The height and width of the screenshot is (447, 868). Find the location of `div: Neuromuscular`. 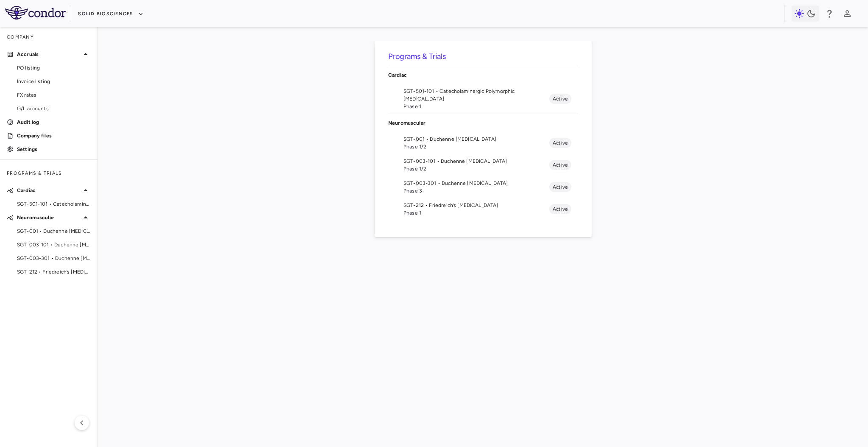

div: Neuromuscular is located at coordinates (483, 123).